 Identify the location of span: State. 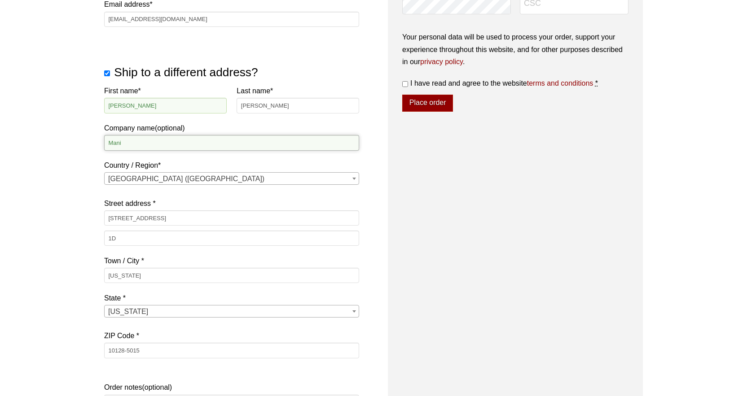
(232, 311).